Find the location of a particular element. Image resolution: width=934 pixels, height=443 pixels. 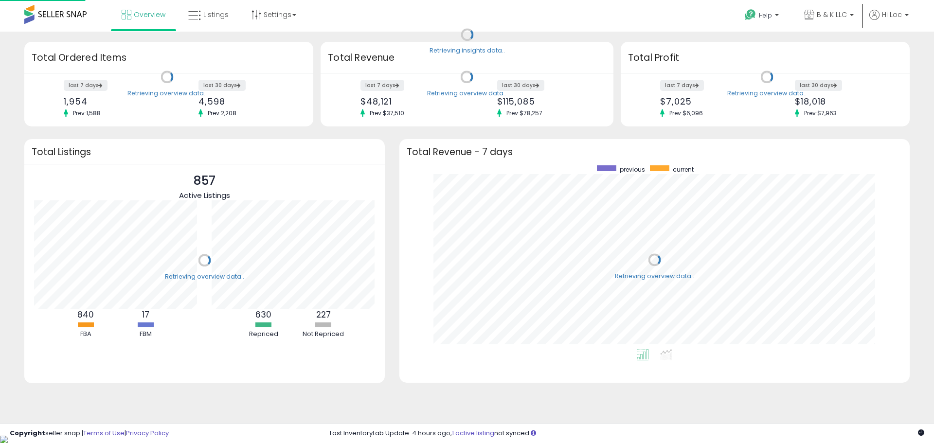

div: seller snap | | is located at coordinates (89, 433).